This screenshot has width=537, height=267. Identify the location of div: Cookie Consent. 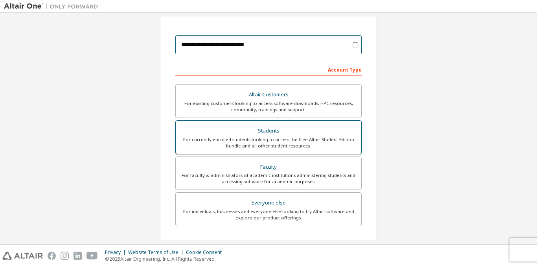
(206, 252).